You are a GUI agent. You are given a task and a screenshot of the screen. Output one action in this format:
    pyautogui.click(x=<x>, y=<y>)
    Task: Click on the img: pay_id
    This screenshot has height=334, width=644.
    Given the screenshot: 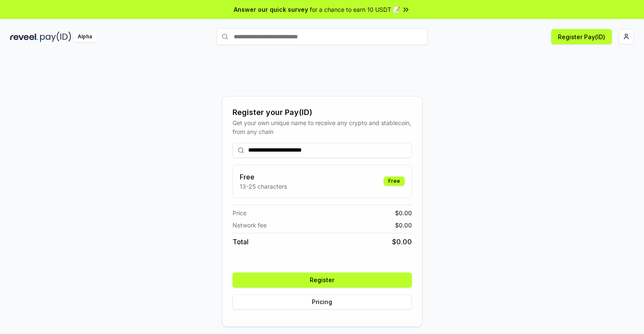 What is the action you would take?
    pyautogui.click(x=56, y=37)
    